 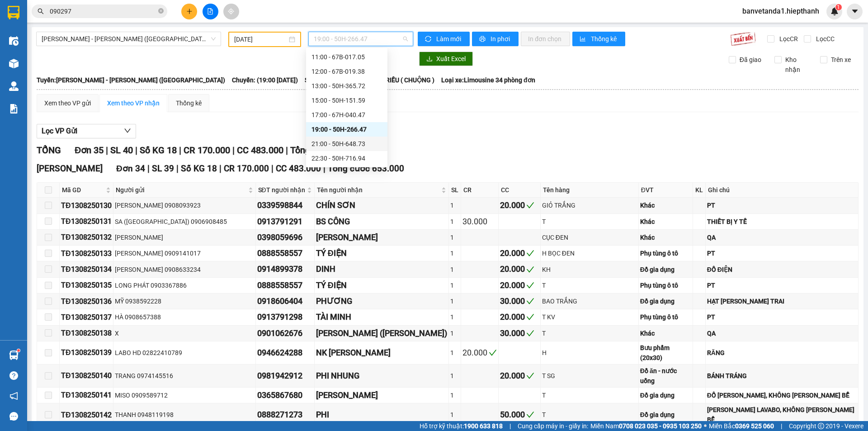 I want to click on button: syncLàm mới, so click(x=444, y=39).